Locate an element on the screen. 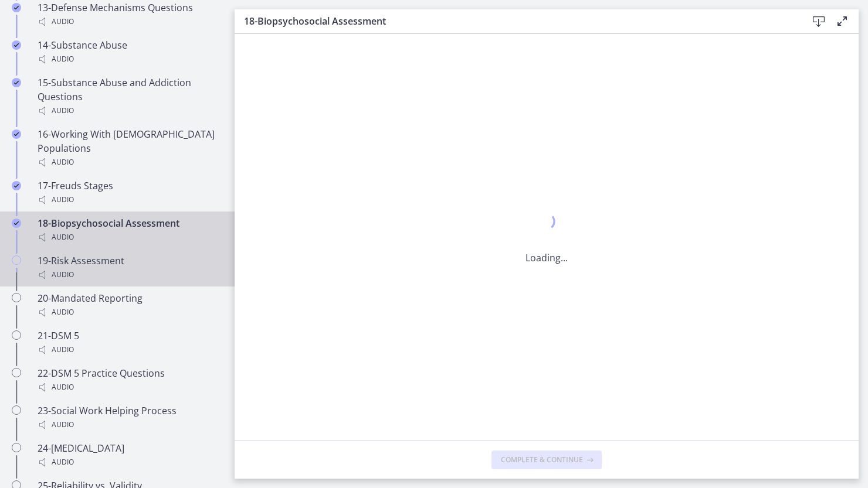 This screenshot has width=868, height=488. div: 17-Freuds Stages is located at coordinates (129, 193).